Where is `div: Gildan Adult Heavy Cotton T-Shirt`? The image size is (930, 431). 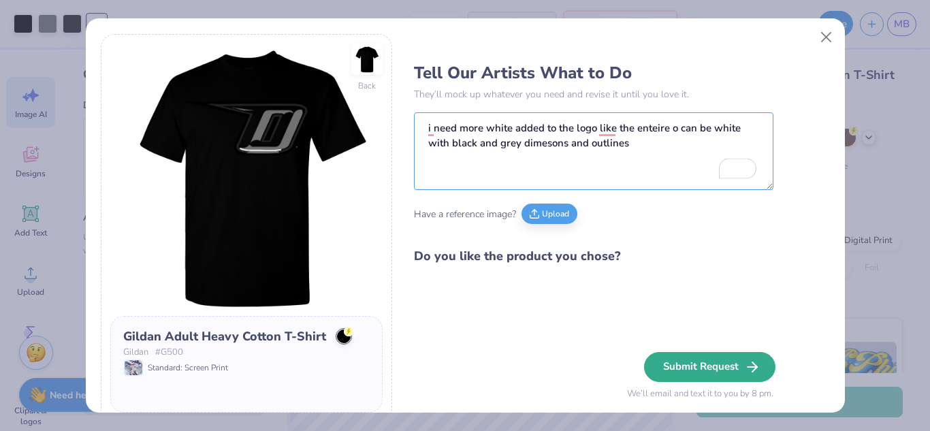
div: Gildan Adult Heavy Cotton T-Shirt is located at coordinates (225, 336).